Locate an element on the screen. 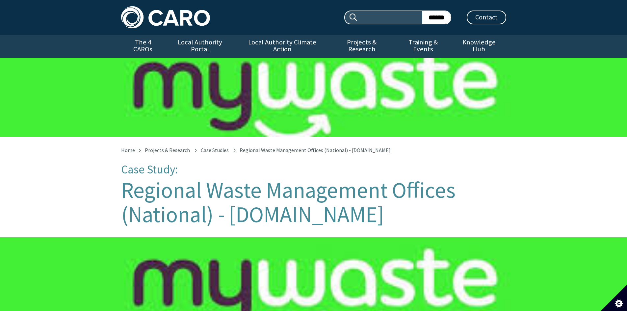 The width and height of the screenshot is (627, 311). a: Contact is located at coordinates (487, 17).